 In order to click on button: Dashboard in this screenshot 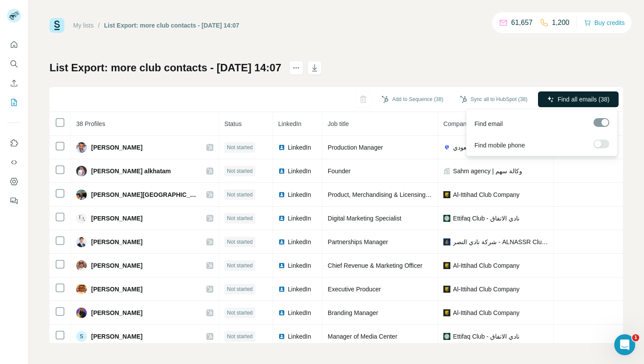, I will do `click(14, 182)`.